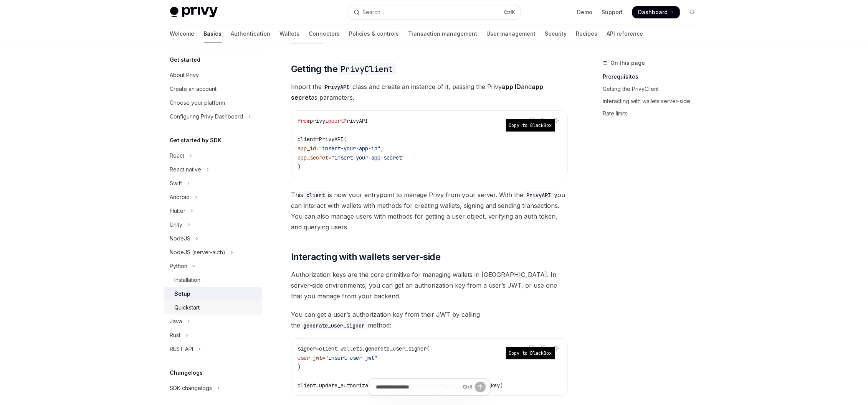  Describe the element at coordinates (310, 358) in the screenshot. I see `span: user_jwt` at that location.